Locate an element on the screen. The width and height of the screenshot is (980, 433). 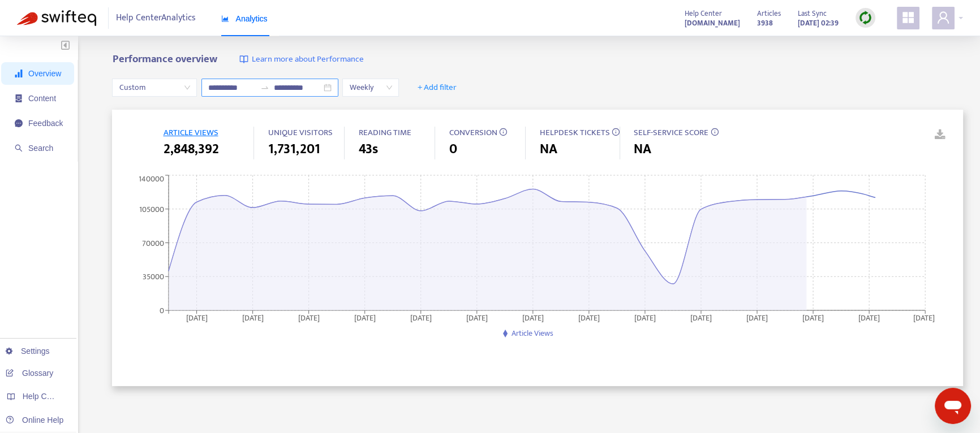
span: Help Center is located at coordinates (703, 14).